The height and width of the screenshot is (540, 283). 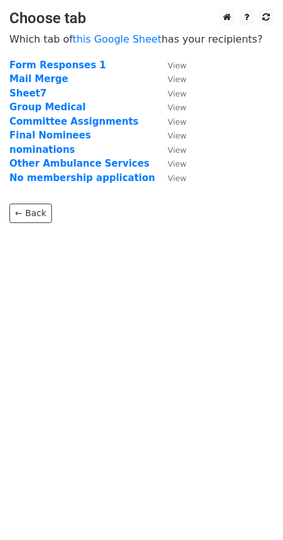 I want to click on a: this Google Sheet, so click(x=117, y=39).